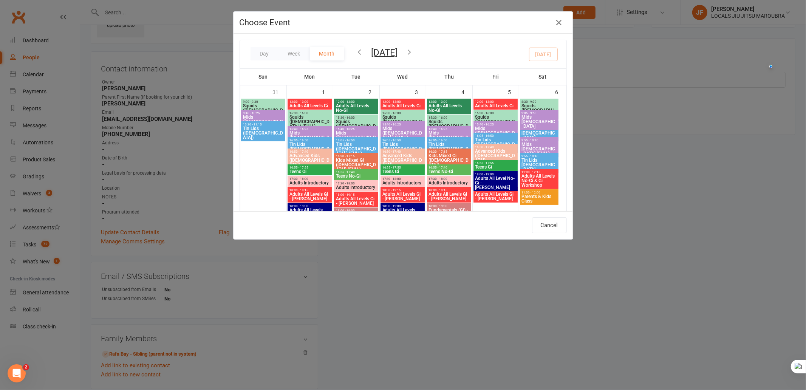 The image size is (806, 390). I want to click on th: Tue, so click(356, 77).